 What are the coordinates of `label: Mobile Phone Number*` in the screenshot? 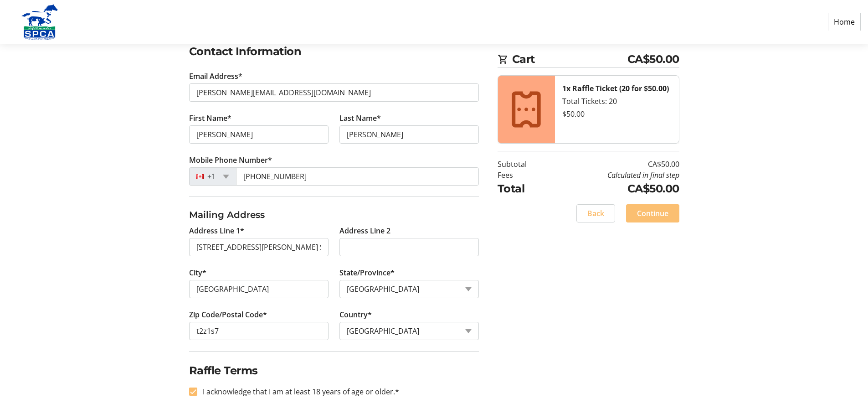 It's located at (231, 160).